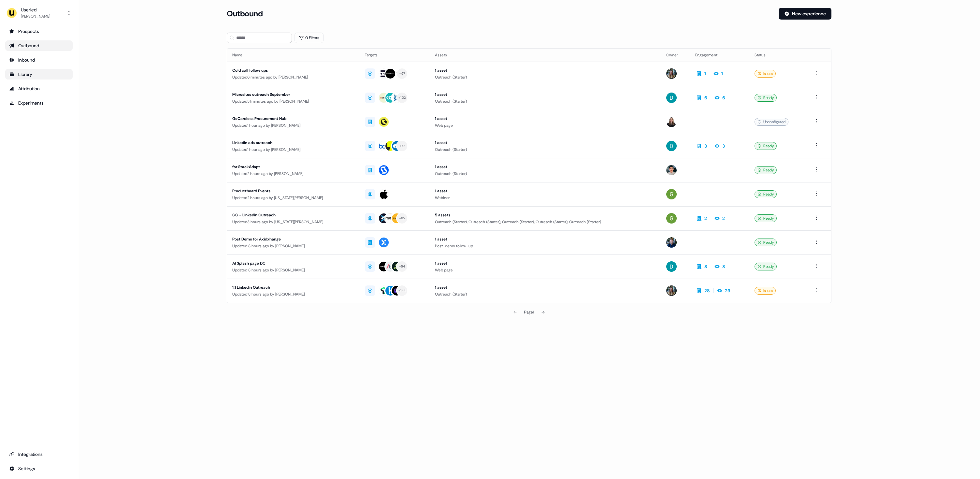 The height and width of the screenshot is (479, 980). I want to click on th: Name, so click(293, 55).